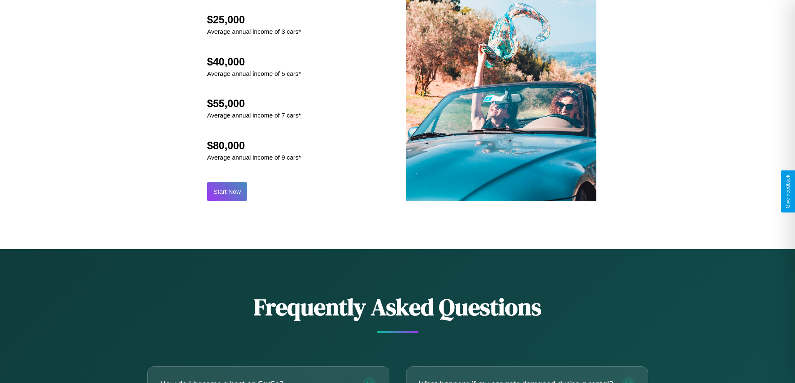 The image size is (795, 383). I want to click on div: Give Feedback, so click(788, 192).